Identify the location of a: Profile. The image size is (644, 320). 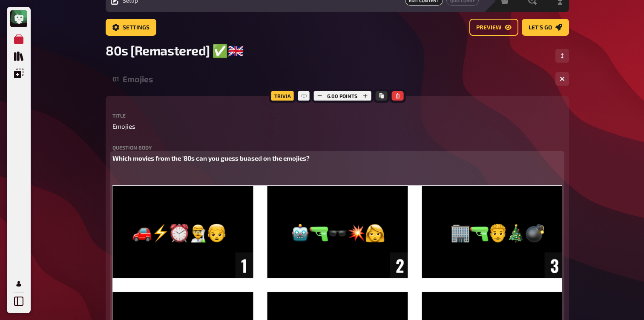
(19, 284).